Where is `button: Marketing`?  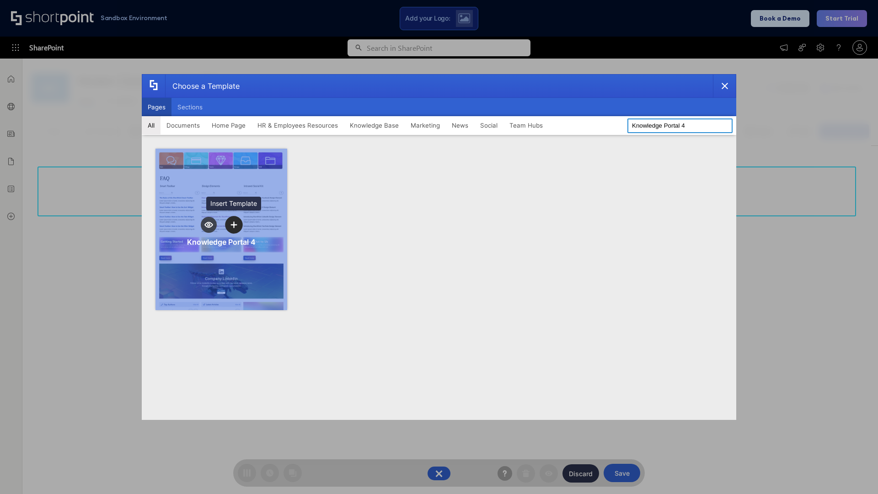
button: Marketing is located at coordinates (425, 125).